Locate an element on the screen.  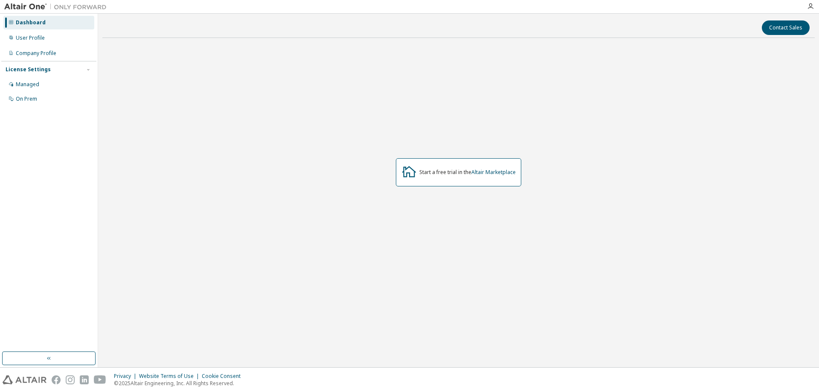
p: © 2025 Altair Engineering, Inc. All Rights Reserved. is located at coordinates (180, 383).